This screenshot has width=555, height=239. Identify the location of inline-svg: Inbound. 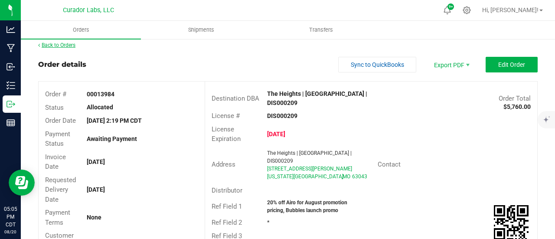
(11, 67).